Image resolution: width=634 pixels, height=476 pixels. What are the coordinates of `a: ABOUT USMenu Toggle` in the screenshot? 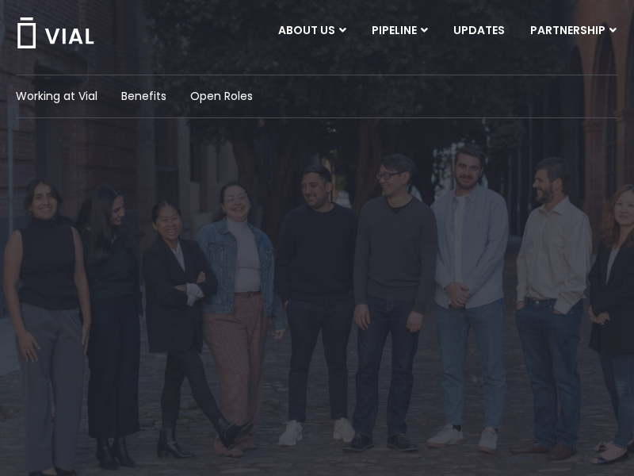 It's located at (311, 31).